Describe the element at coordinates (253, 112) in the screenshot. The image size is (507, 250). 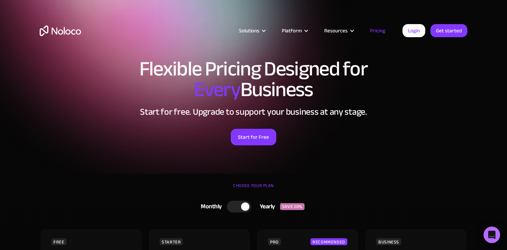
I see `h2: Start for free. Upgrade to support your business at any stage.` at that location.